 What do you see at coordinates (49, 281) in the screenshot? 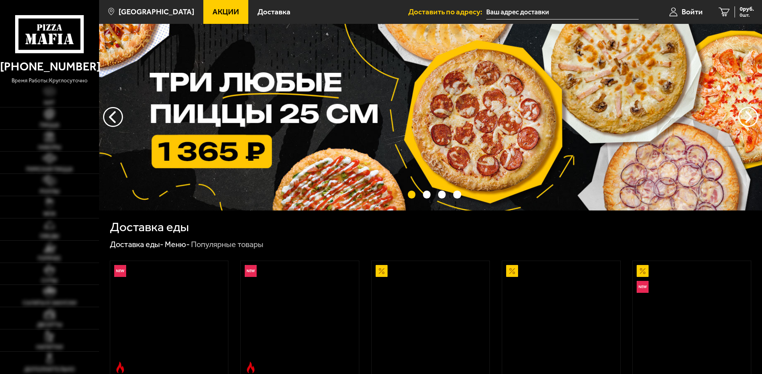
I see `span: Супы` at bounding box center [49, 281].